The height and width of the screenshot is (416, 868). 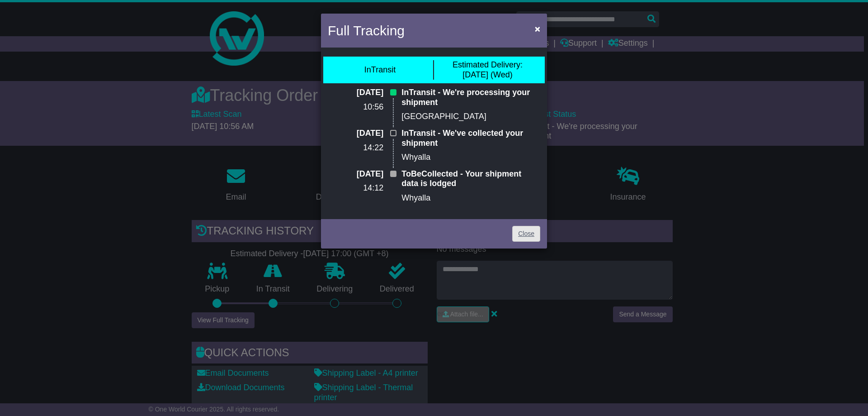 What do you see at coordinates (355, 148) in the screenshot?
I see `p: 14:22` at bounding box center [355, 148].